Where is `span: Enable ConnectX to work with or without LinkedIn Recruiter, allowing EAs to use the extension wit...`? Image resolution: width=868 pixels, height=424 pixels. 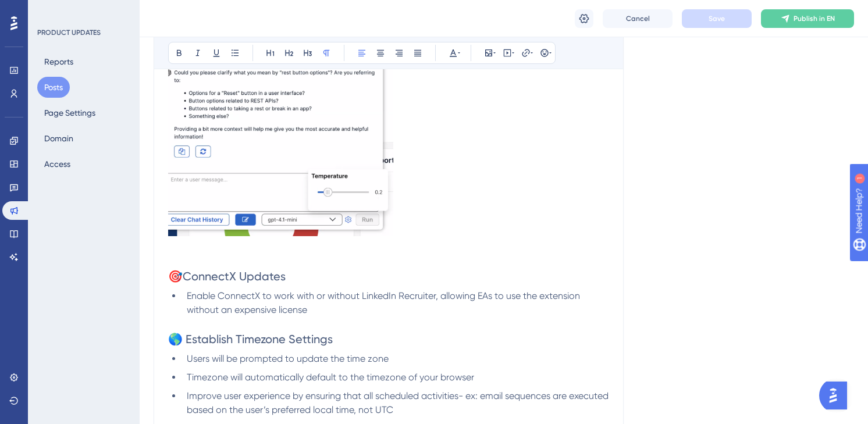 span: Enable ConnectX to work with or without LinkedIn Recruiter, allowing EAs to use the extension wit... is located at coordinates (385, 302).